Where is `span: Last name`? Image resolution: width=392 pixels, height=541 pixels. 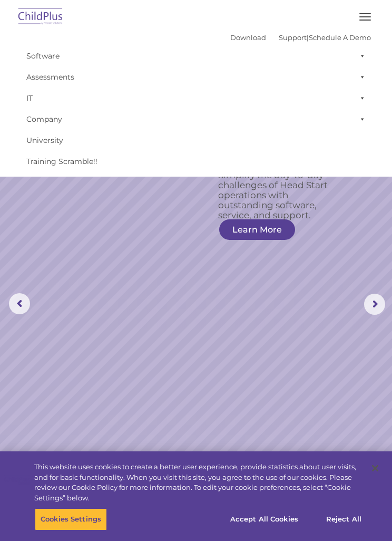 span: Last name is located at coordinates (184, 65).